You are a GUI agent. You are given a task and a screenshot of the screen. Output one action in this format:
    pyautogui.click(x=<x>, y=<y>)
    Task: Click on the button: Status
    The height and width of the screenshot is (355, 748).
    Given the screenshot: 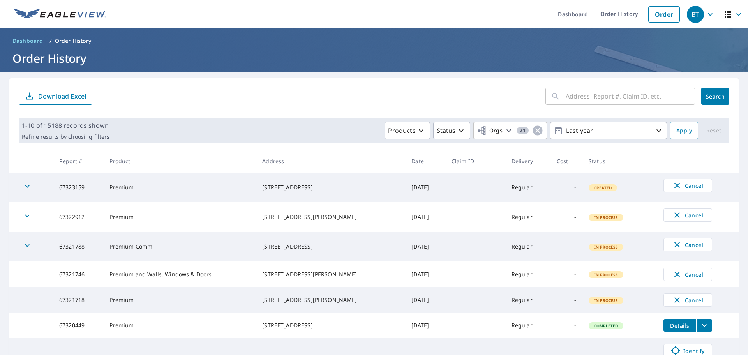 What is the action you would take?
    pyautogui.click(x=451, y=130)
    